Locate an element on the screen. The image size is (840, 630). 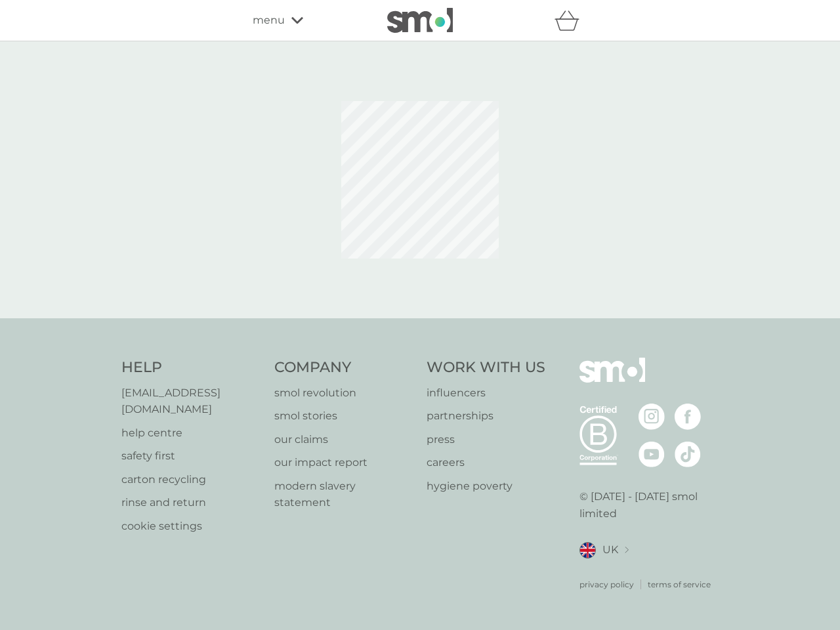
p: safety first is located at coordinates (191, 457).